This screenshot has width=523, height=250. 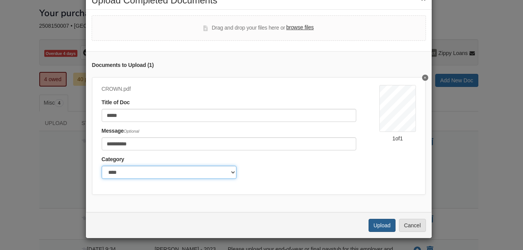 What do you see at coordinates (229, 116) in the screenshot?
I see `input: Document Title` at bounding box center [229, 116].